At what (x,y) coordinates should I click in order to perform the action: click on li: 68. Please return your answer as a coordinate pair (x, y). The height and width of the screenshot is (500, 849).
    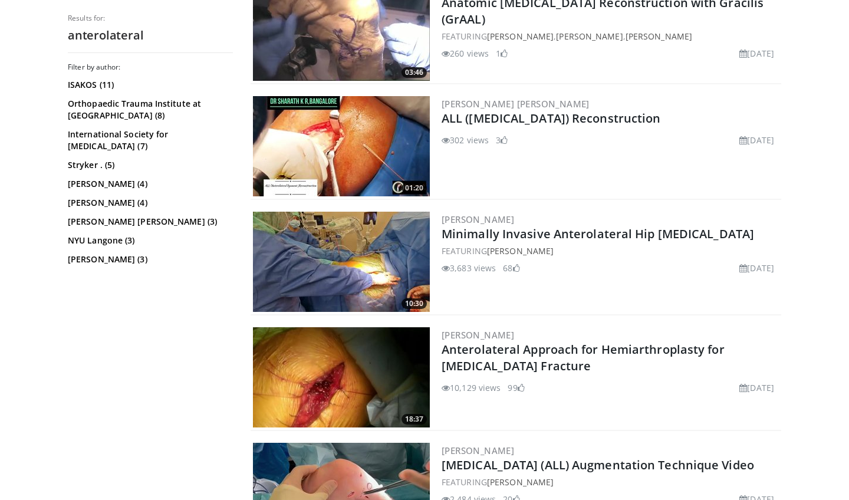
    Looking at the image, I should click on (511, 268).